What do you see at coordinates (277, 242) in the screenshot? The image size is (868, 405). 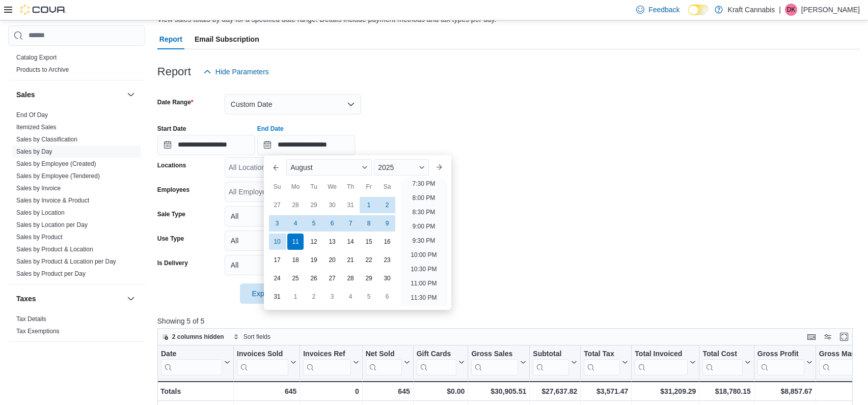 I see `div: day-10` at bounding box center [277, 242].